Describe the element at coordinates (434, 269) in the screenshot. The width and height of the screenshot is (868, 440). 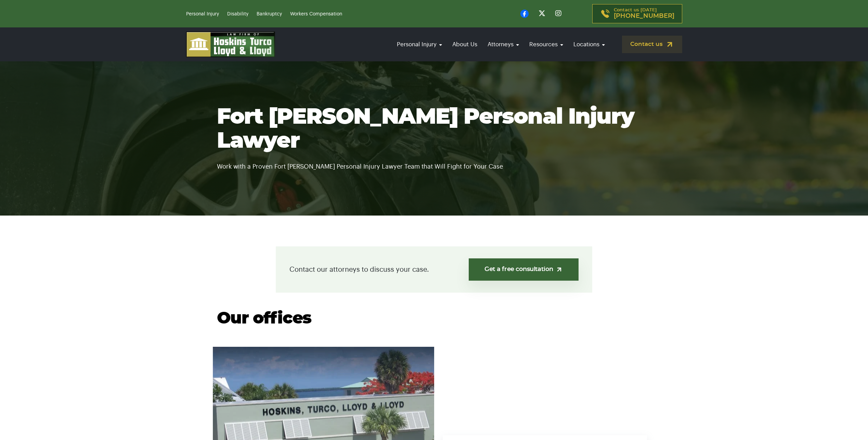
I see `div: Contact our attorneys to discuss your case.` at that location.